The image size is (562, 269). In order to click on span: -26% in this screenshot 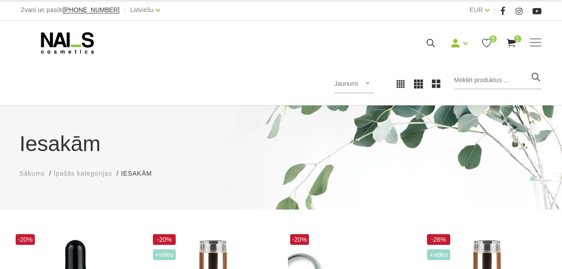, I will do `click(438, 239)`.